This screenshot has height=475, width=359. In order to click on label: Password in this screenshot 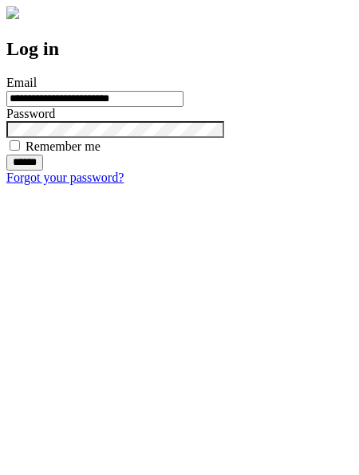, I will do `click(30, 113)`.